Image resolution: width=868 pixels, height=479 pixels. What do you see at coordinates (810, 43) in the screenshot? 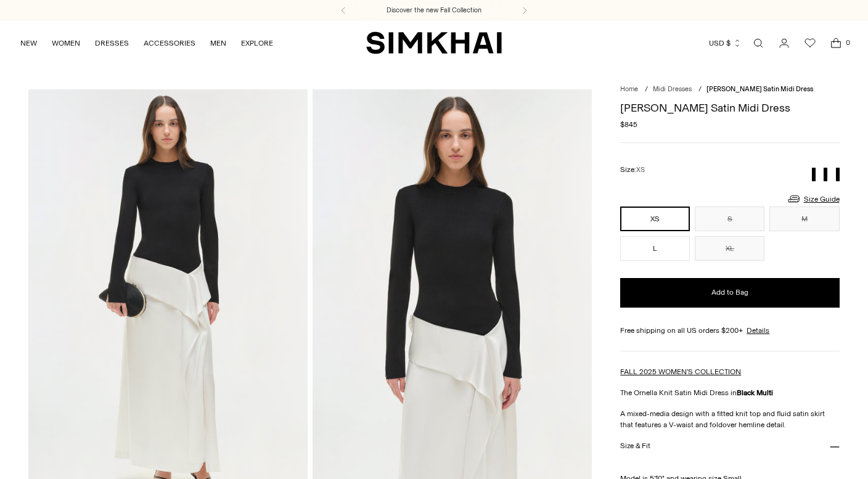
I see `a: Wishlist` at bounding box center [810, 43].